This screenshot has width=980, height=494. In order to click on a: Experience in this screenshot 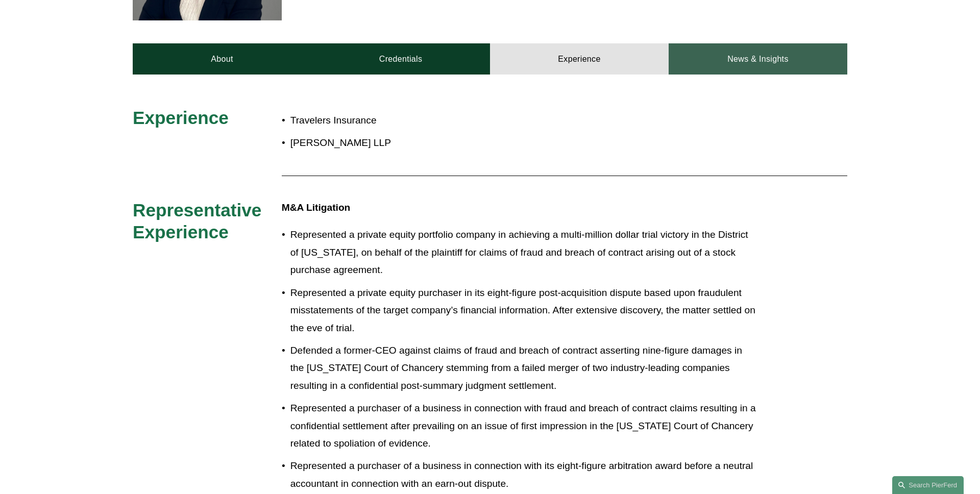, I will do `click(579, 59)`.